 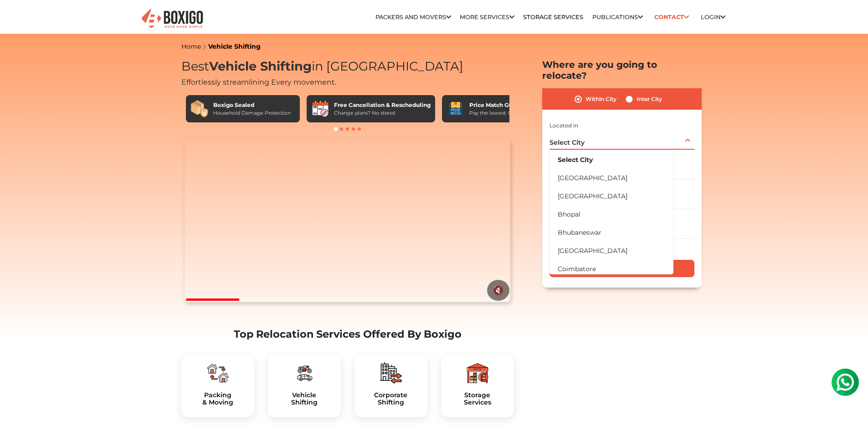 What do you see at coordinates (611, 232) in the screenshot?
I see `li: Bhubaneswar` at bounding box center [611, 232].